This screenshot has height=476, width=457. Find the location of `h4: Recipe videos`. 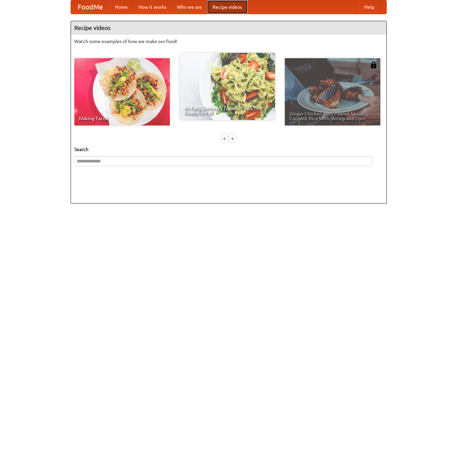

h4: Recipe videos is located at coordinates (228, 28).